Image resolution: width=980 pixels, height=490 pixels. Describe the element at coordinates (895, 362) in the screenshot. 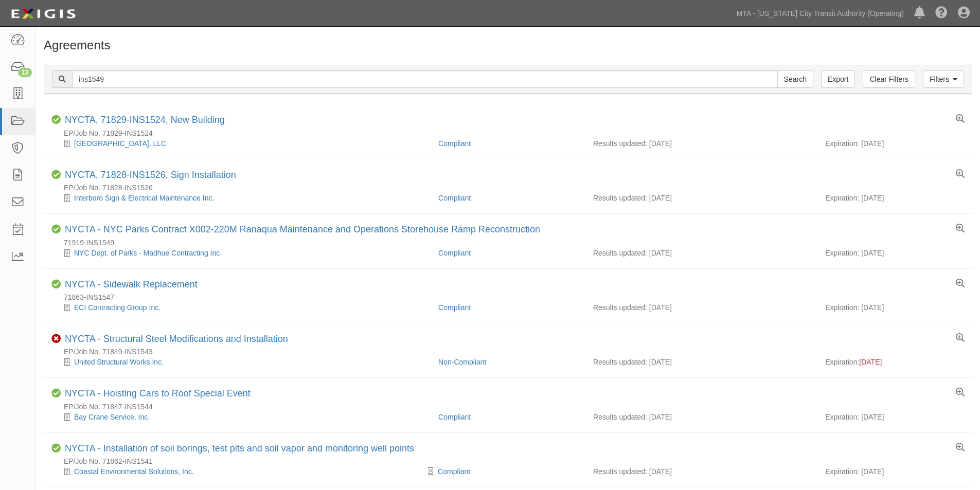

I see `div: Expiration:` at that location.